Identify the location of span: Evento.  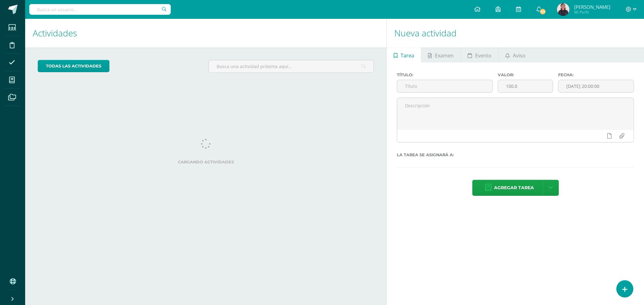
(484, 55).